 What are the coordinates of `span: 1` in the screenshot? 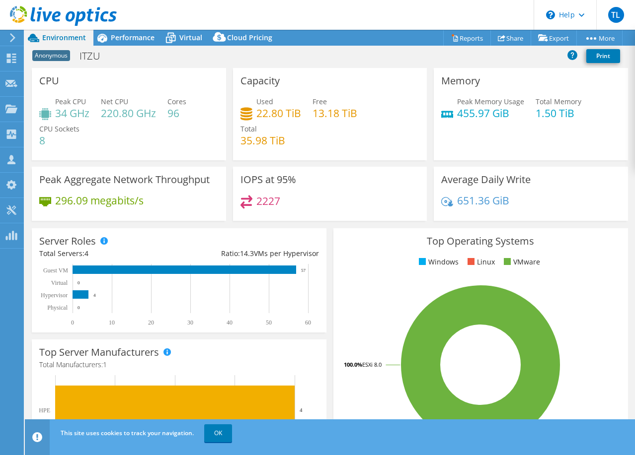 It's located at (105, 364).